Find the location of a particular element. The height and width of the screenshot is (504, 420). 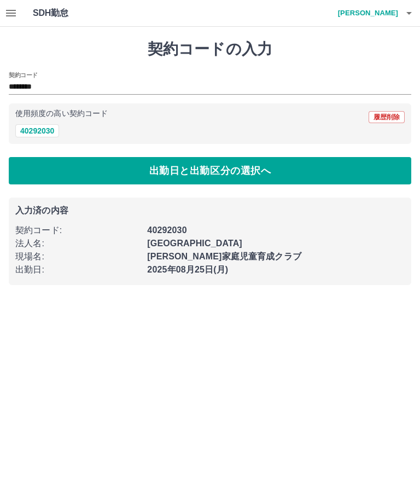

p: 現場名 : is located at coordinates (78, 257).